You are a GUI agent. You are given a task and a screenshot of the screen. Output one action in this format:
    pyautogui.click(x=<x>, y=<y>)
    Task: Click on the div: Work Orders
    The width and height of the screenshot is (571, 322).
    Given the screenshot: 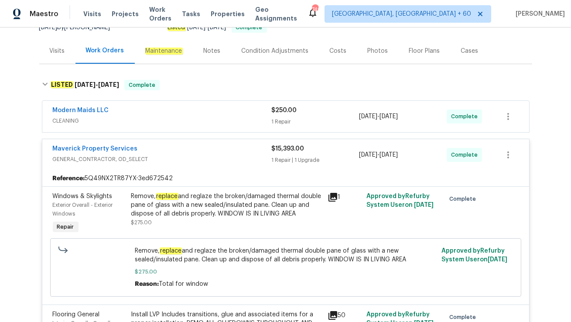 What is the action you would take?
    pyautogui.click(x=105, y=51)
    